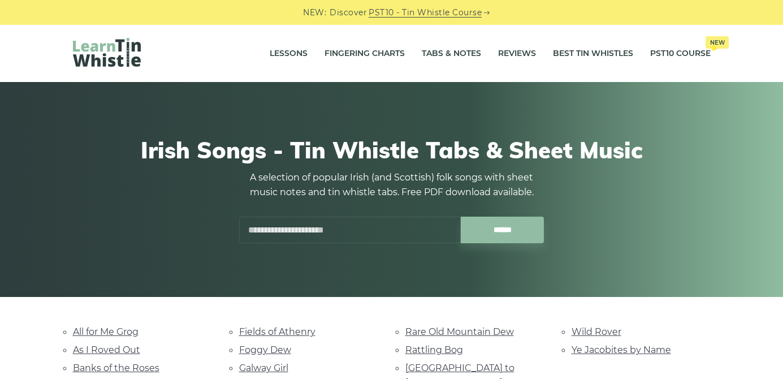 This screenshot has width=783, height=379. Describe the element at coordinates (593, 54) in the screenshot. I see `a: Best Tin Whistles` at that location.